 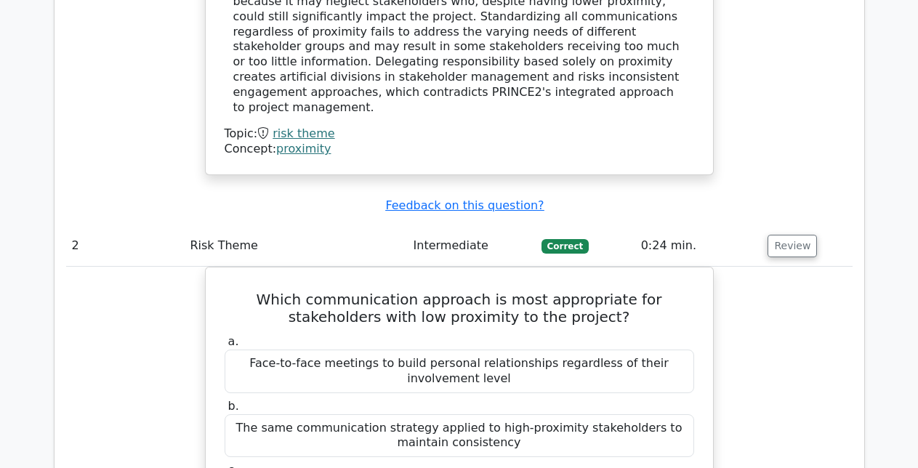 What do you see at coordinates (233, 341) in the screenshot?
I see `span: a.` at bounding box center [233, 341].